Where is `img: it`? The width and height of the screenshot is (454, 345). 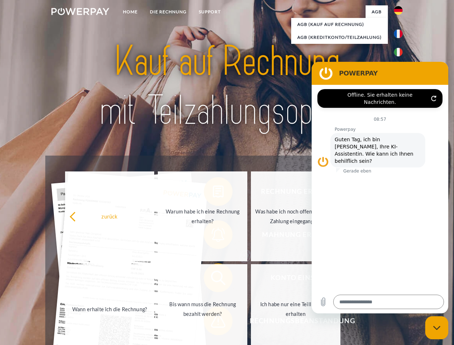 img: it is located at coordinates (398, 52).